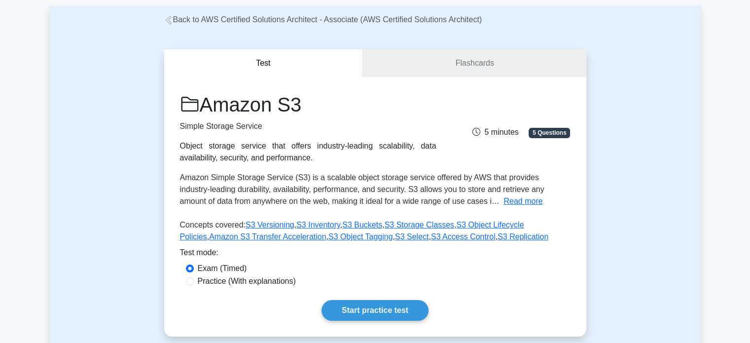 The image size is (750, 343). I want to click on a: Flashcards, so click(474, 63).